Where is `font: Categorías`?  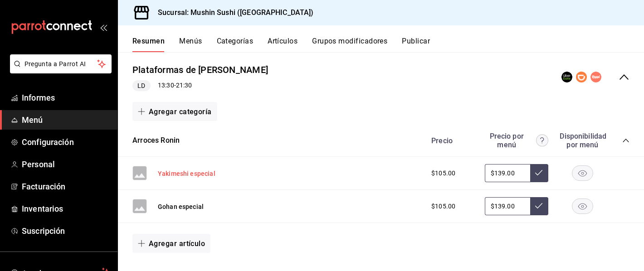
font: Categorías is located at coordinates (235, 41).